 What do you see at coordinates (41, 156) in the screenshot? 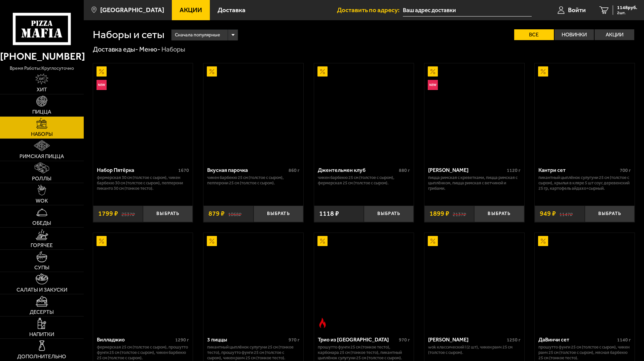
I see `span: Римская пицца` at bounding box center [41, 156].